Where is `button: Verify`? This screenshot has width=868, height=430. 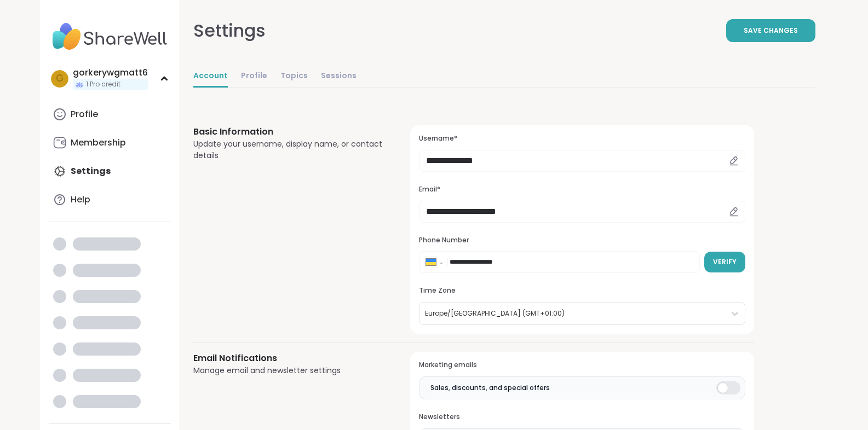 button: Verify is located at coordinates (725, 262).